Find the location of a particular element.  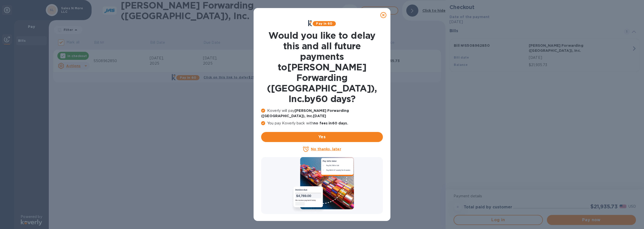

p: You pay Koverly back with is located at coordinates (322, 123).